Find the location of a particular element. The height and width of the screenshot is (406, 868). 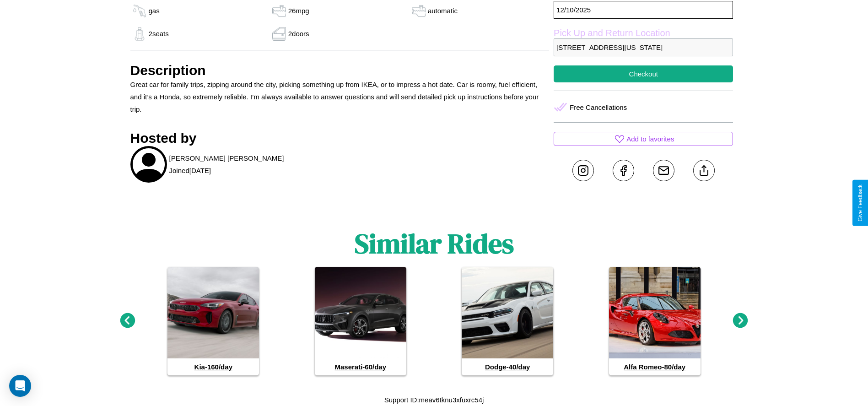

p: automatic is located at coordinates (442, 11).